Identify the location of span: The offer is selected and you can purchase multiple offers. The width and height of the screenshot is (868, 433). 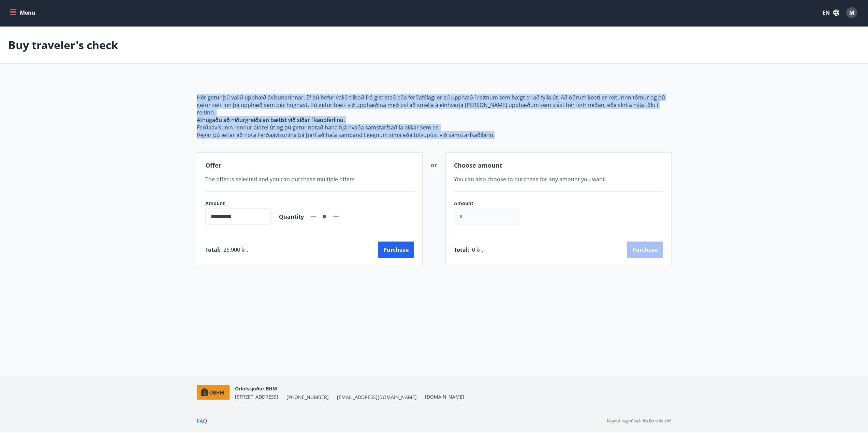
(280, 179).